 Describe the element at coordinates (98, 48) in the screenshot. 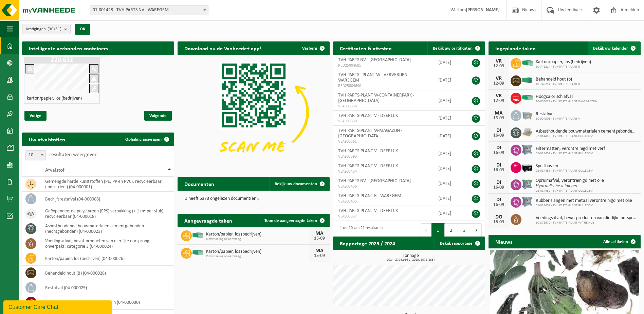

I see `h2: Intelligente verbonden containers` at that location.